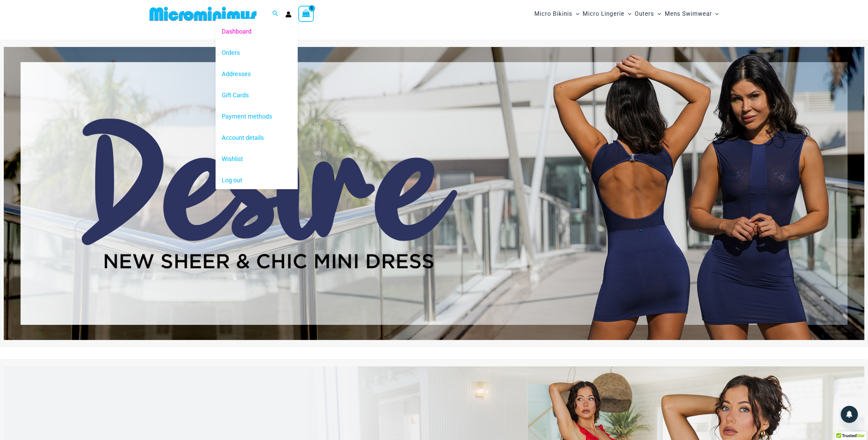 The height and width of the screenshot is (440, 868). What do you see at coordinates (257, 159) in the screenshot?
I see `a: Wishlist` at bounding box center [257, 159].